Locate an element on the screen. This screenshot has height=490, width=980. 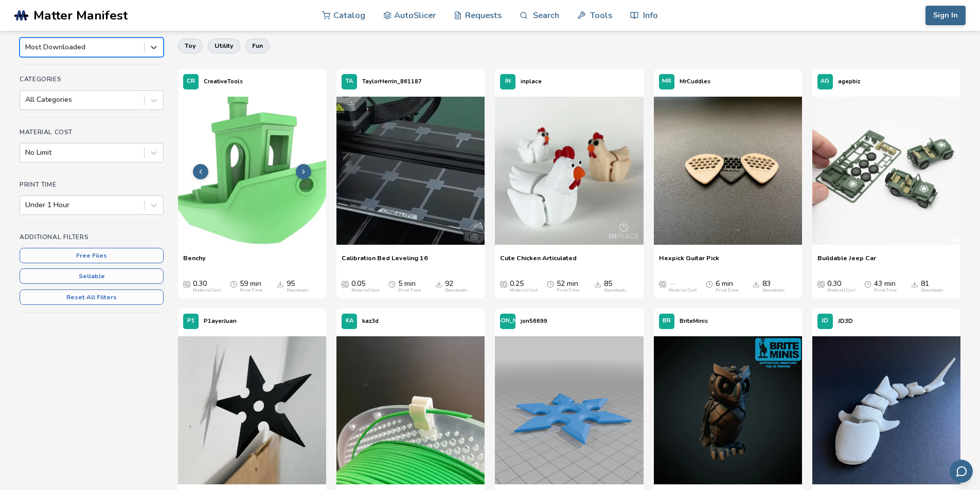
p: jon56699 is located at coordinates (534, 321).